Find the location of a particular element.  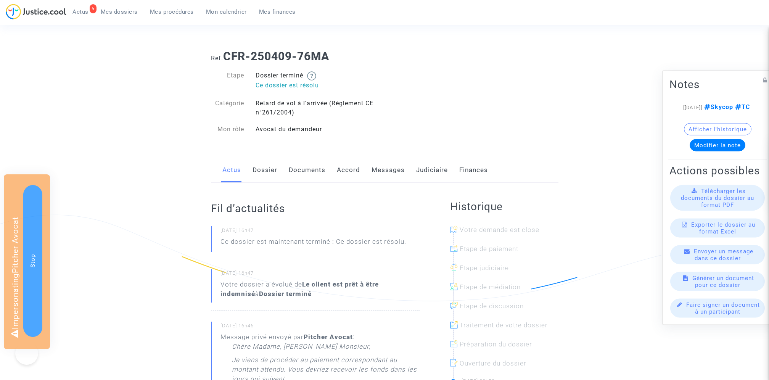

h2: Fil d’actualités is located at coordinates (315, 208).